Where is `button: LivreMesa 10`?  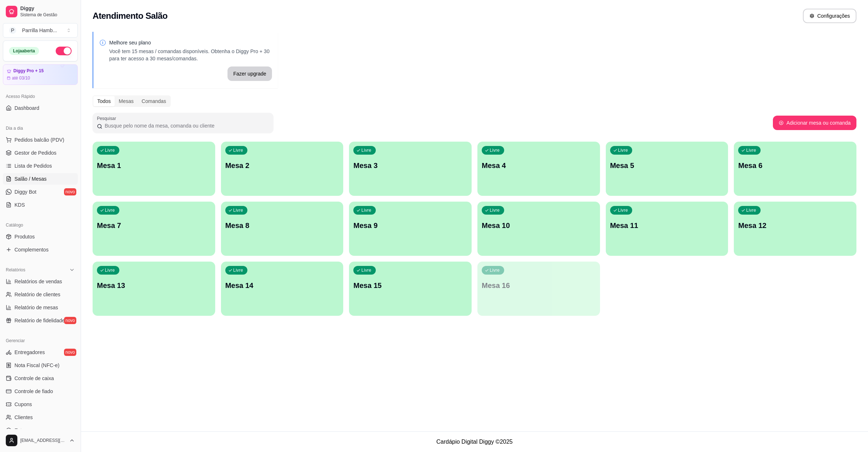
button: LivreMesa 10 is located at coordinates (538, 229).